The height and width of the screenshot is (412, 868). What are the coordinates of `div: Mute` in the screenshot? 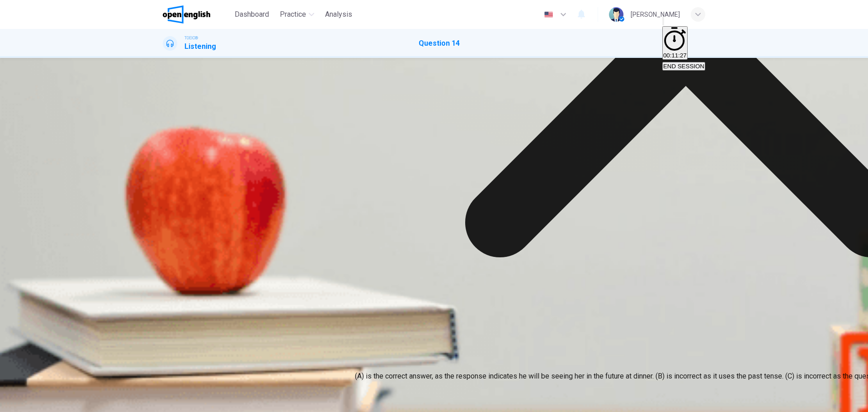 It's located at (683, 21).